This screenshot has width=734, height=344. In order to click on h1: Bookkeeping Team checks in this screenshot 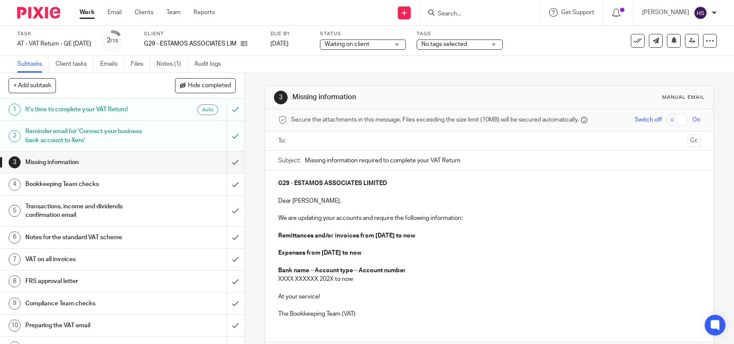, I will do `click(89, 184)`.